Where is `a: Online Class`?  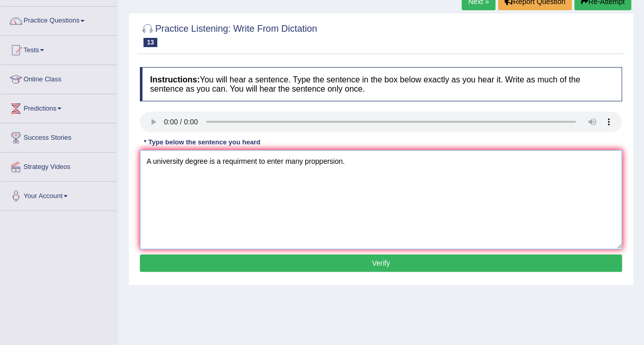 a: Online Class is located at coordinates (59, 78).